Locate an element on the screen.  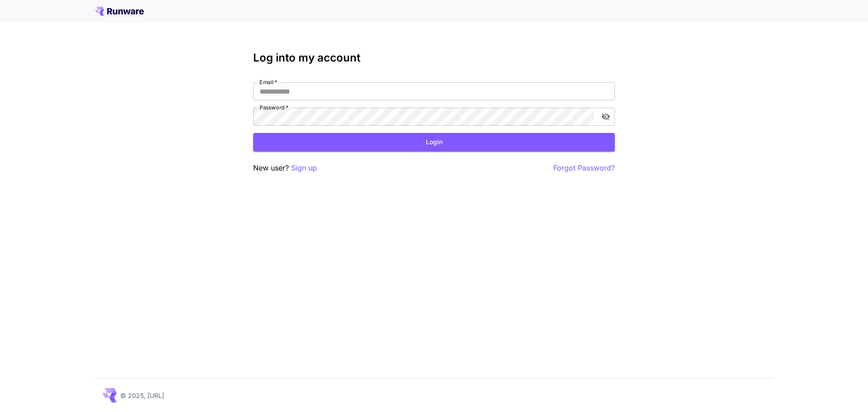
h3: Log into my account is located at coordinates (434, 58).